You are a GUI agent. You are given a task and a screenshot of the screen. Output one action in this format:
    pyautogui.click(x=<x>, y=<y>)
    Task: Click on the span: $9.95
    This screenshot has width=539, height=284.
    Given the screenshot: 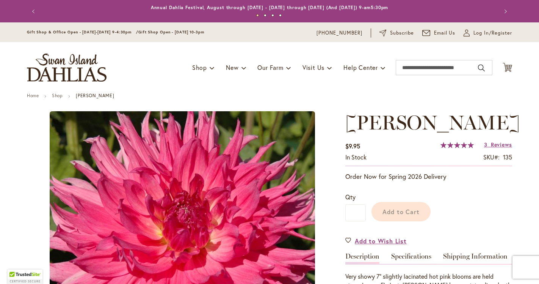 What is the action you would take?
    pyautogui.click(x=353, y=146)
    